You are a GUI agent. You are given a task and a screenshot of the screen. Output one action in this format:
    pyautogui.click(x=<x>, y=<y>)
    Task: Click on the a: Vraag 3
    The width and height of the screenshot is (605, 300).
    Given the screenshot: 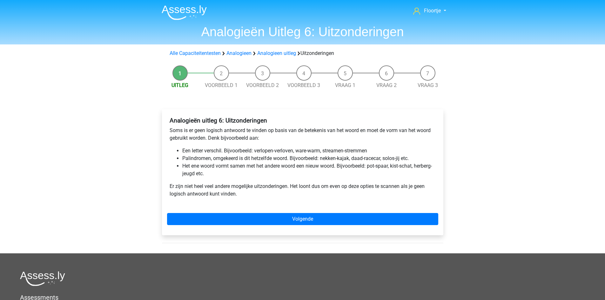 What is the action you would take?
    pyautogui.click(x=428, y=85)
    